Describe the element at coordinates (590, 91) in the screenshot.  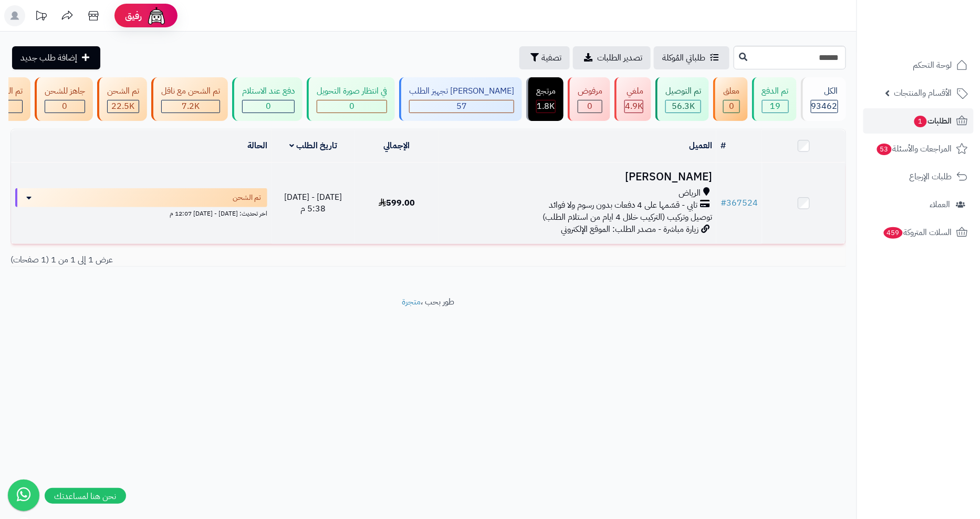
I see `div: مرفوض` at that location.